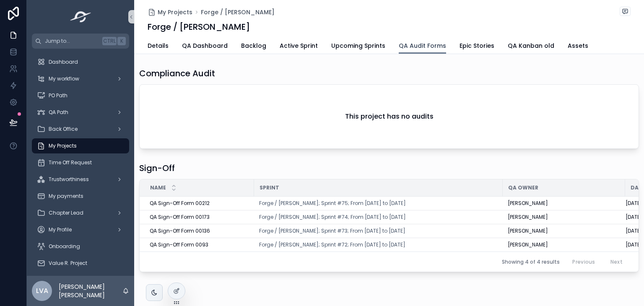  Describe the element at coordinates (199, 217) in the screenshot. I see `a: QA Sign-Off Form 00173` at that location.